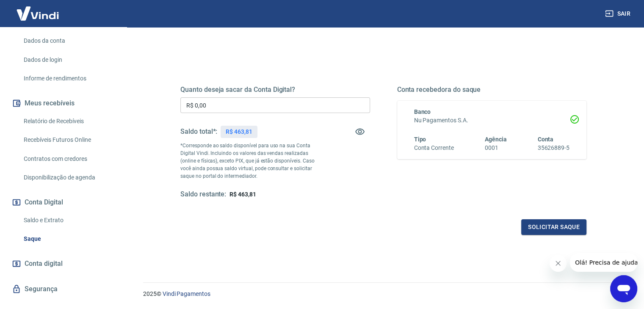 This screenshot has width=644, height=309. I want to click on a: Conta digital, so click(63, 263).